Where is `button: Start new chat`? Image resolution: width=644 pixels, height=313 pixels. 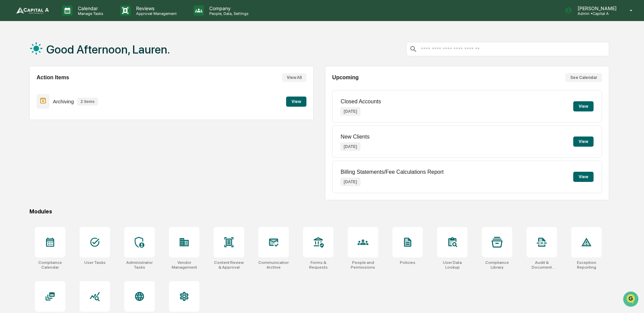 button: Start new chat is located at coordinates (311, 259).